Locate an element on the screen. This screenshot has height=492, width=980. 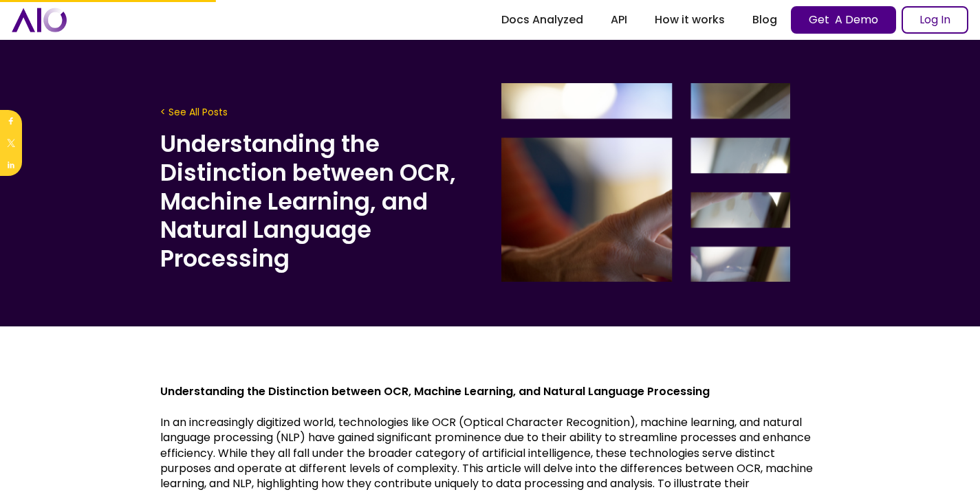
strong: Understanding the Distinction between OCR, Machine Learning, and Natural Language Processing is located at coordinates (435, 391).